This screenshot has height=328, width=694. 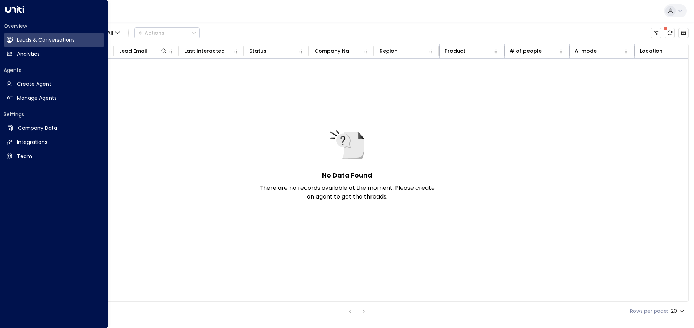 What do you see at coordinates (25, 156) in the screenshot?
I see `h2: Team` at bounding box center [25, 156].